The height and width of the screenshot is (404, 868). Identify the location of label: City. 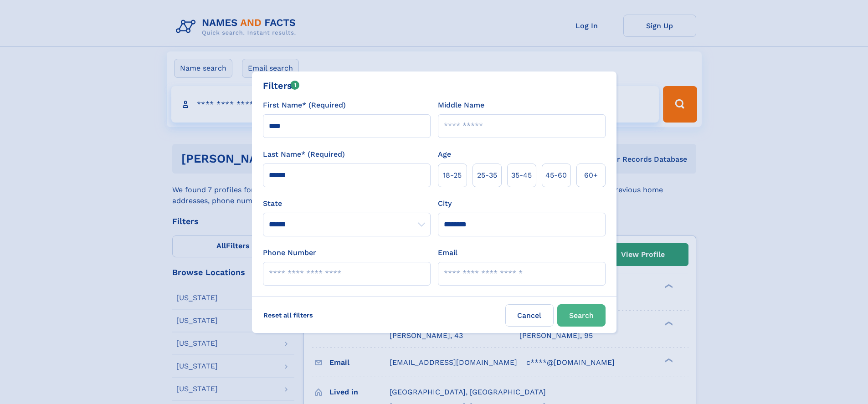
(445, 203).